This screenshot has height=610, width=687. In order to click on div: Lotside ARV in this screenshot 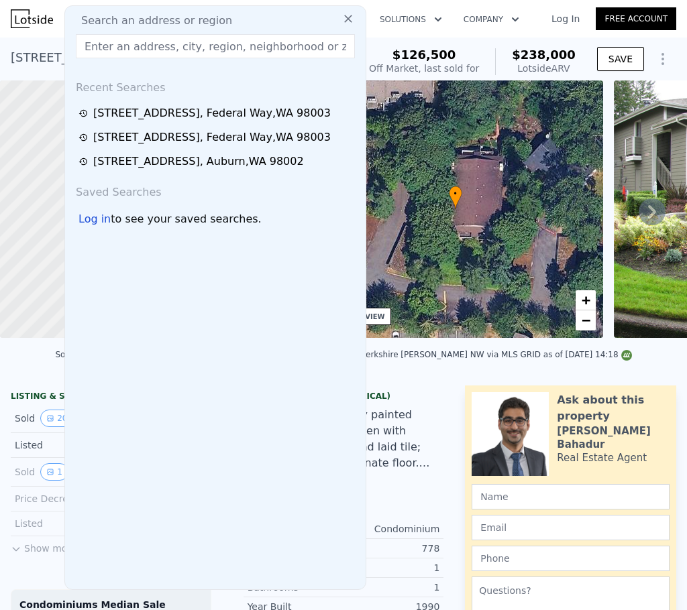, I will do `click(543, 68)`.